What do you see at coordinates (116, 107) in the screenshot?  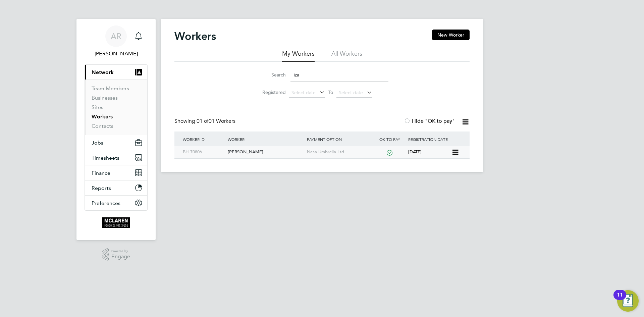 I see `div: Network` at bounding box center [116, 107].